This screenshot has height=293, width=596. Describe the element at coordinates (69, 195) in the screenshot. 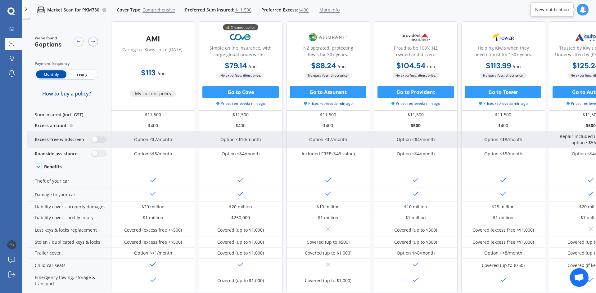

I see `div: Damage to your car` at that location.